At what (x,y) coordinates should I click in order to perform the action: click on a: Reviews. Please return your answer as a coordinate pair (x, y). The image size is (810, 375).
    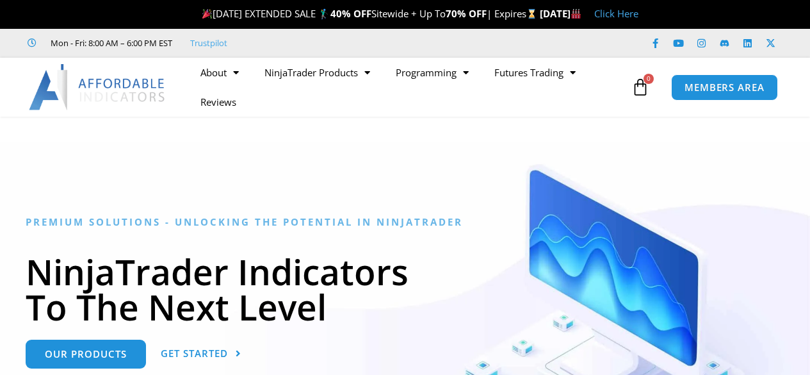
    Looking at the image, I should click on (218, 102).